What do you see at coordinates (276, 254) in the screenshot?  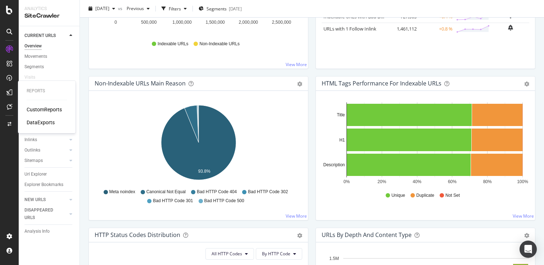 I see `span: By HTTP Code` at bounding box center [276, 254].